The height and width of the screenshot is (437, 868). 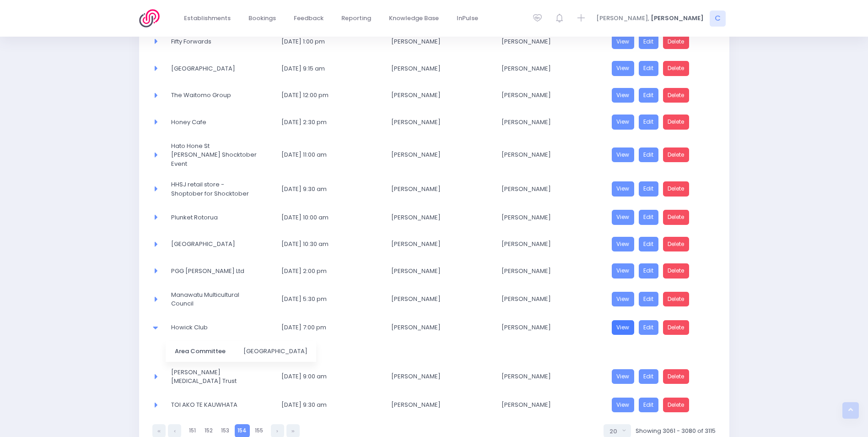 I want to click on td: Nicole Vercoe, so click(x=440, y=376).